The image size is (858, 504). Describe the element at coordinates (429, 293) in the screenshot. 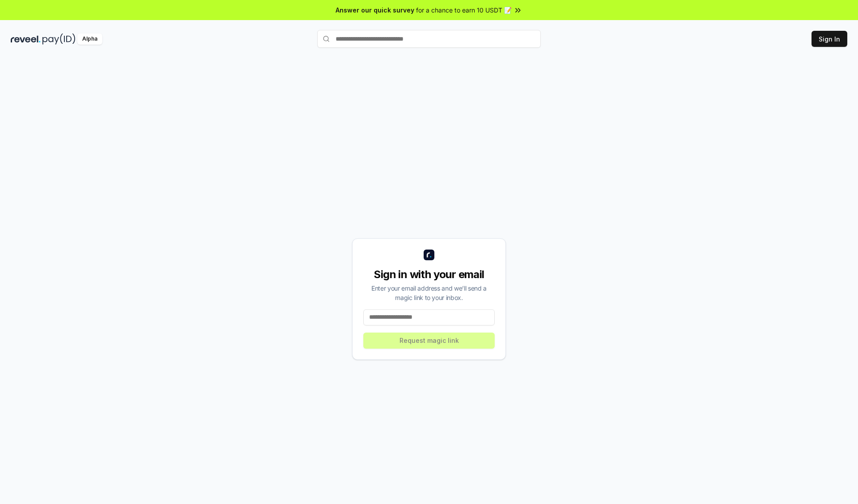

I see `div: Enter your email address and we’ll send a magic link to your inbox.` at that location.